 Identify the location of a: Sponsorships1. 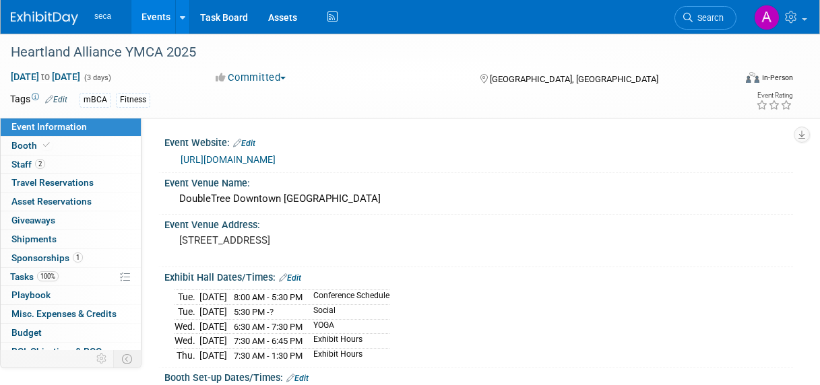
(71, 258).